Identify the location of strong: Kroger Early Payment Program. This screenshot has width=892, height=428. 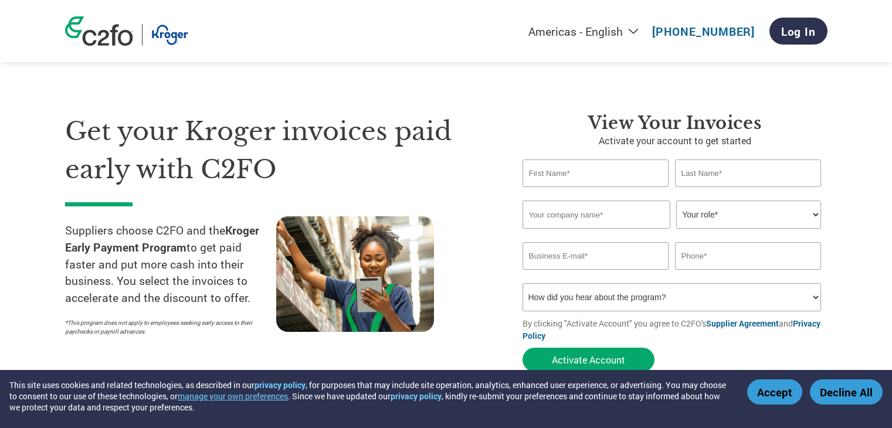
(162, 239).